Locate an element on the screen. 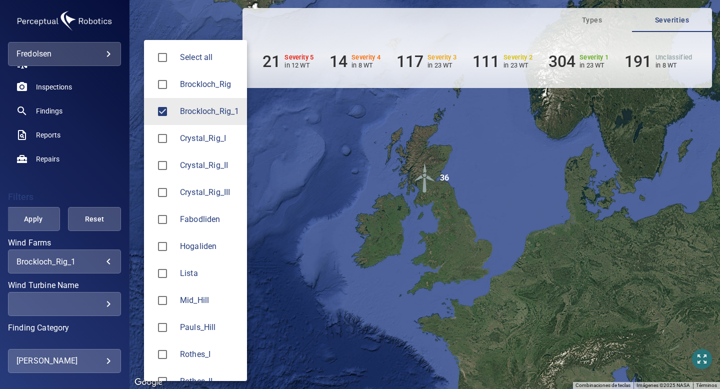 This screenshot has height=389, width=720. div: Wind Farms Pauls_Hill is located at coordinates (209, 327).